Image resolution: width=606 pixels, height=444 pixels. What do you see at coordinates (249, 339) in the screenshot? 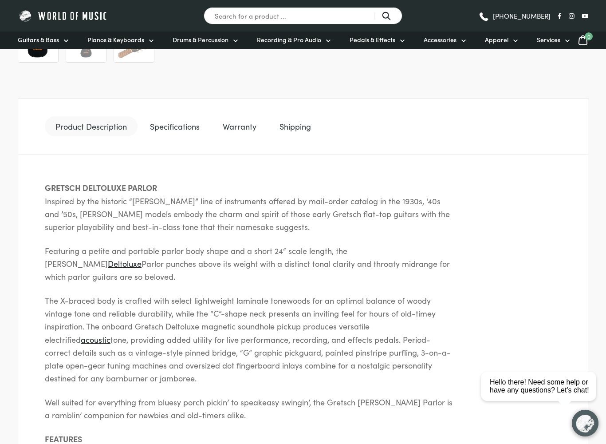
I see `p: The X-braced body is crafted with select lightweight laminate tonewoods for an optimal balance of...` at bounding box center [249, 339].